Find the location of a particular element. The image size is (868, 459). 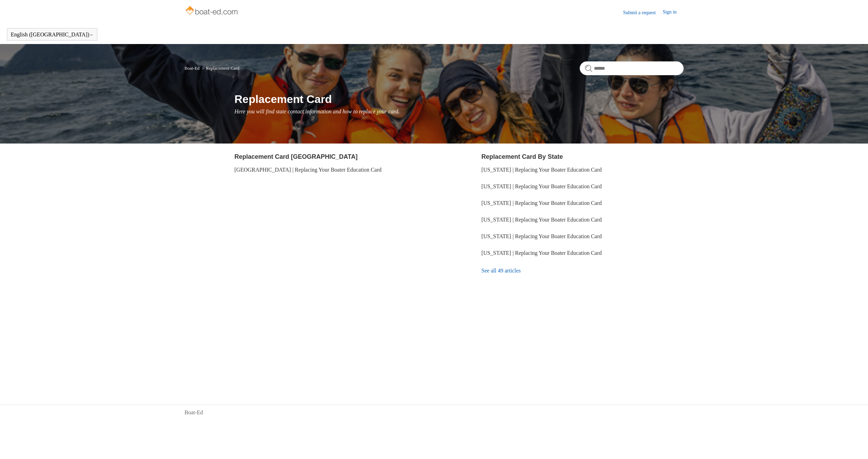

a: Submit a request is located at coordinates (643, 13).